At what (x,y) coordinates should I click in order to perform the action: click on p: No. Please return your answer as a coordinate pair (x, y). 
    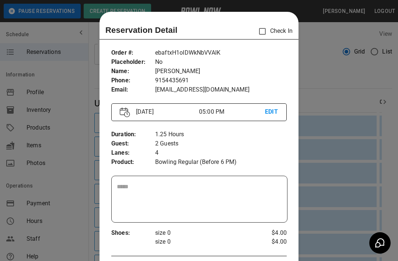
    Looking at the image, I should click on (221, 62).